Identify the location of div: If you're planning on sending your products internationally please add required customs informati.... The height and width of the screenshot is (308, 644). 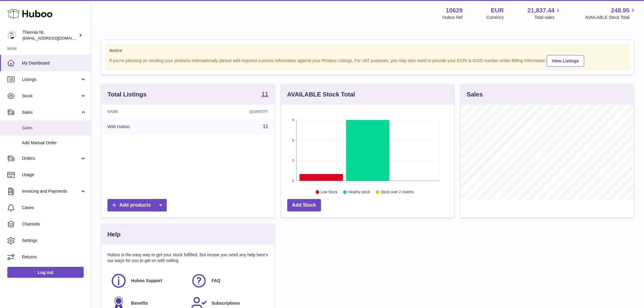
(368, 60).